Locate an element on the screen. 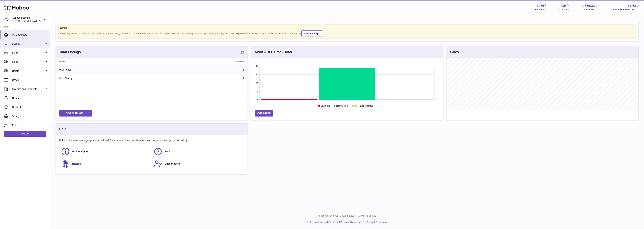 The image size is (644, 229). a: Service Terms & Conditions is located at coordinates (373, 222).